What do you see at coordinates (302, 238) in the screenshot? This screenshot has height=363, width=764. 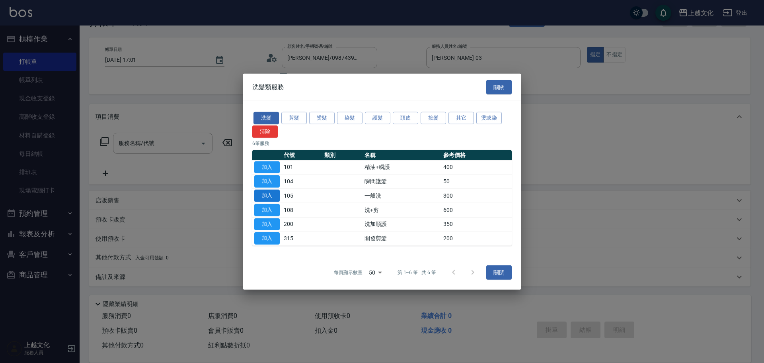 I see `td: 315` at bounding box center [302, 238].